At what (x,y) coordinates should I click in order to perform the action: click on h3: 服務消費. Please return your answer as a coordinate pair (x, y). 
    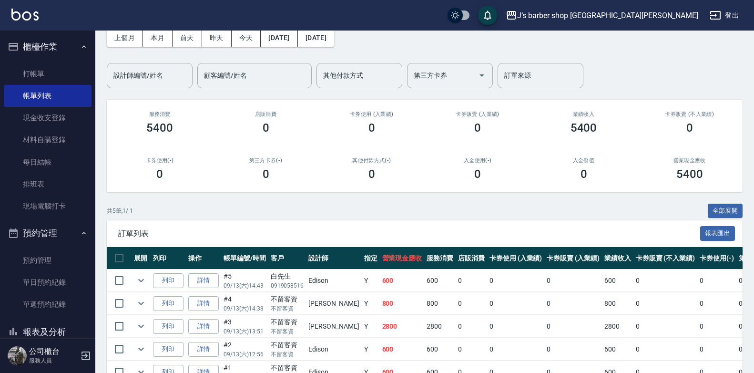
    Looking at the image, I should click on (160, 114).